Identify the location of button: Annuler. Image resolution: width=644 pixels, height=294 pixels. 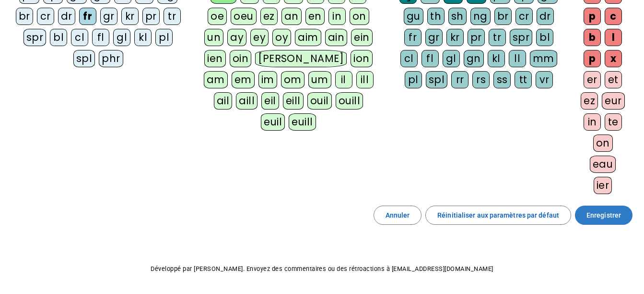
(398, 215).